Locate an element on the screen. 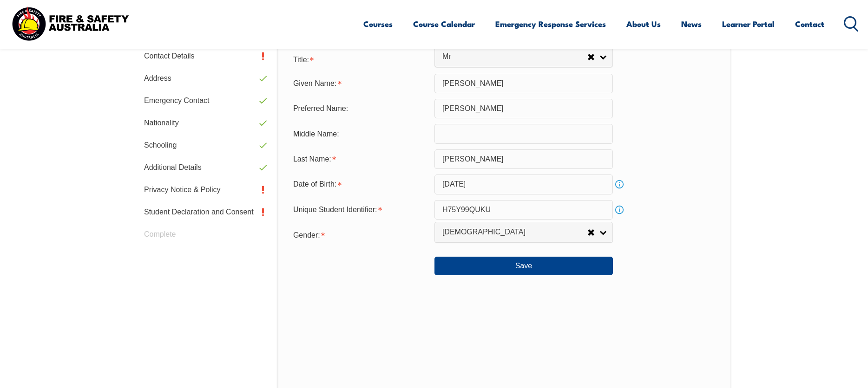  a: Courses is located at coordinates (378, 24).